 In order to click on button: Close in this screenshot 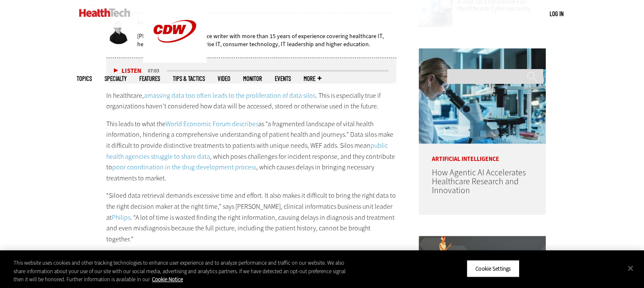, I will do `click(630, 268)`.